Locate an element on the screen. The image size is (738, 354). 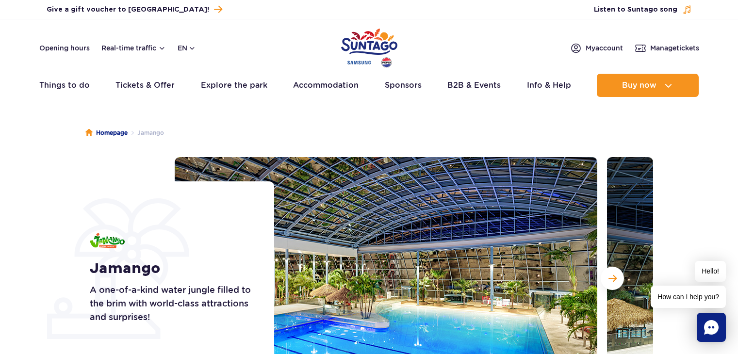
button: Real-time traffic is located at coordinates (133, 48).